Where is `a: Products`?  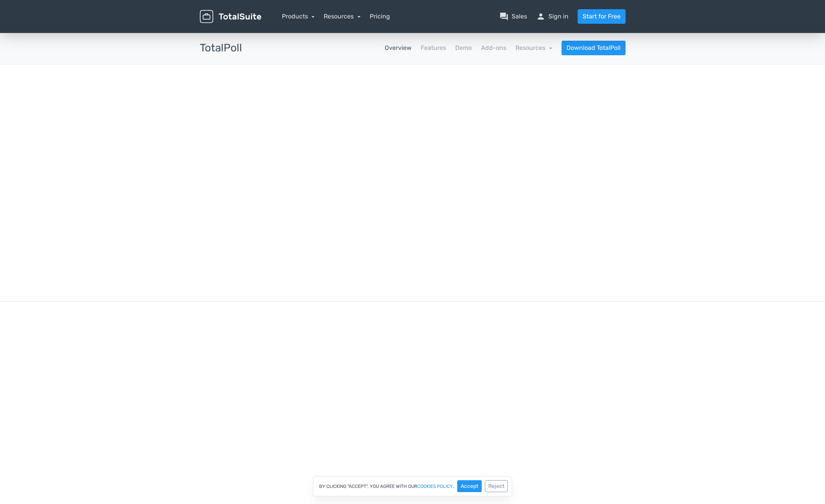
a: Products is located at coordinates (298, 16).